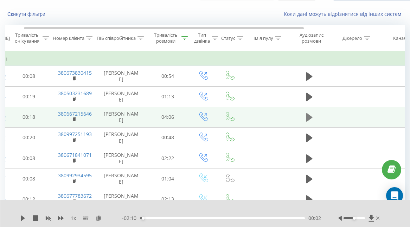  I want to click on div: Ім'я пулу, so click(263, 38).